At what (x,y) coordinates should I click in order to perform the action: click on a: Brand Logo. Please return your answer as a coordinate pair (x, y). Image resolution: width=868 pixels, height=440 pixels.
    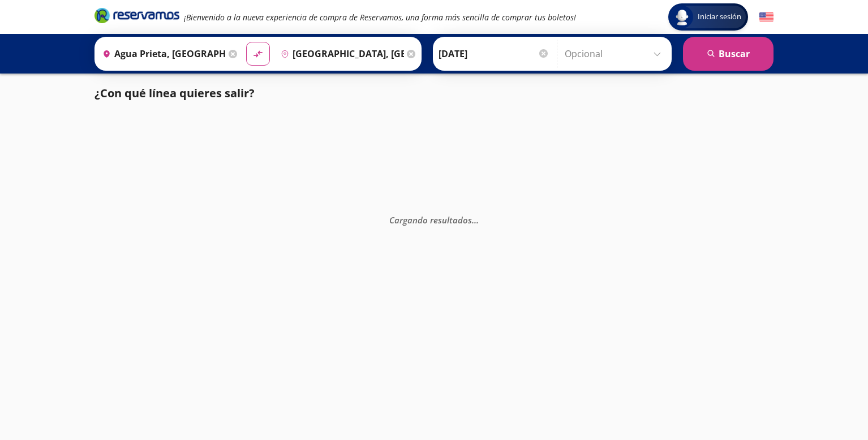
    Looking at the image, I should click on (137, 17).